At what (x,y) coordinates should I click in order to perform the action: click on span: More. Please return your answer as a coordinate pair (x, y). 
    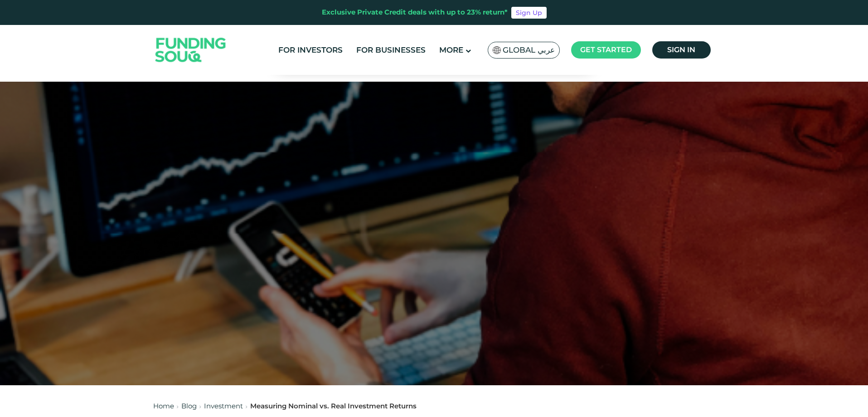
    Looking at the image, I should click on (451, 50).